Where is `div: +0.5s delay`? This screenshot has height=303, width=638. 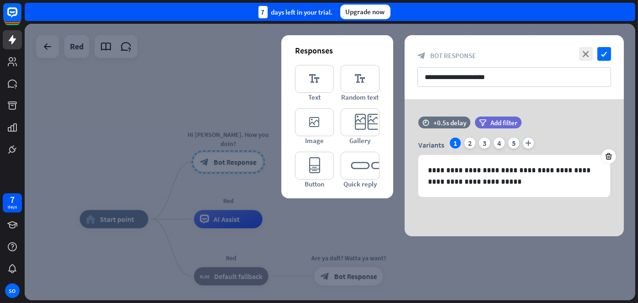 div: +0.5s delay is located at coordinates (450, 122).